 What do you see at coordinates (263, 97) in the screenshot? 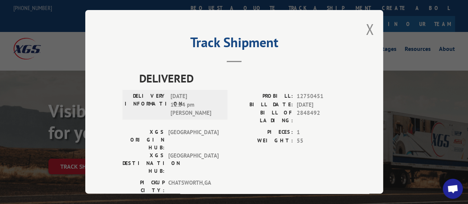
I see `label: PROBILL:` at bounding box center [263, 97].